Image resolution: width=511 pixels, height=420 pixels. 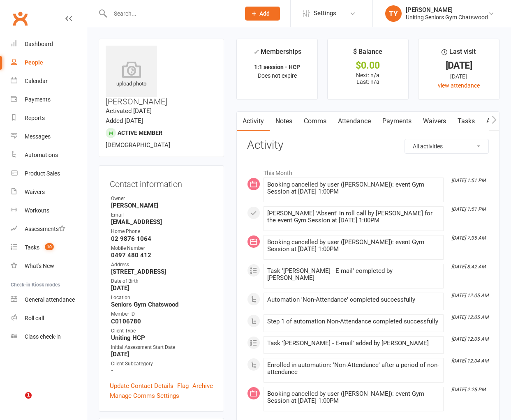 What do you see at coordinates (162, 321) in the screenshot?
I see `strong: C0106780` at bounding box center [162, 321].